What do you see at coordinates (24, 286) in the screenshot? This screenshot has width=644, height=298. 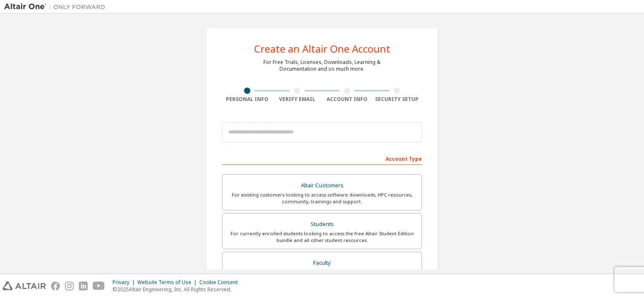 I see `img: altair_logo.svg` at bounding box center [24, 286].